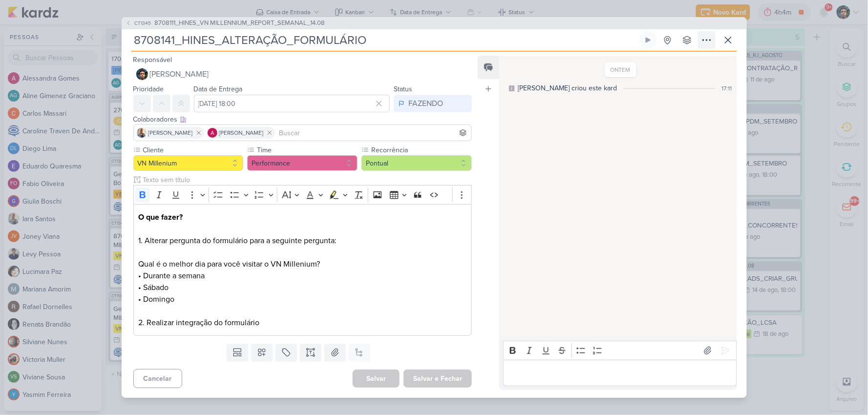 Image resolution: width=868 pixels, height=415 pixels. I want to click on img: Alessandra Gomes, so click(213, 133).